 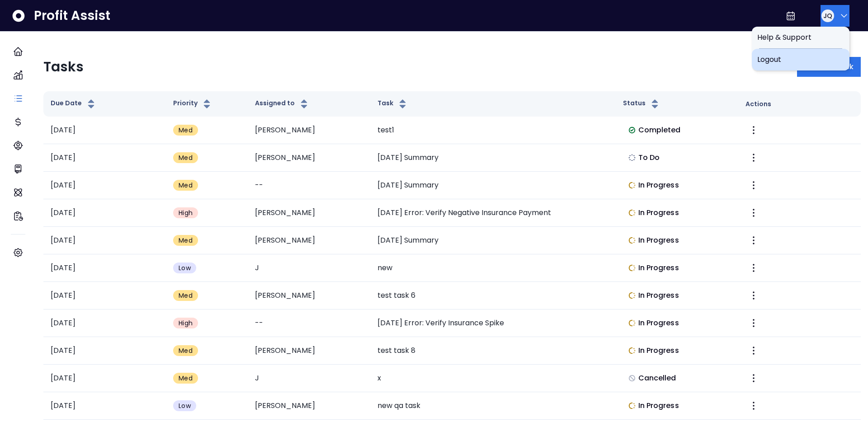 What do you see at coordinates (493, 296) in the screenshot?
I see `td: test task 6` at bounding box center [493, 296].